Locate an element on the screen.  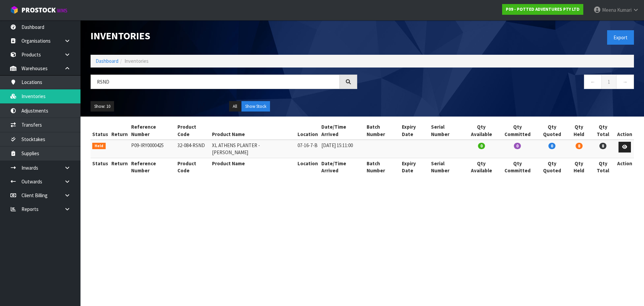
span: Kumari is located at coordinates (624, 10).